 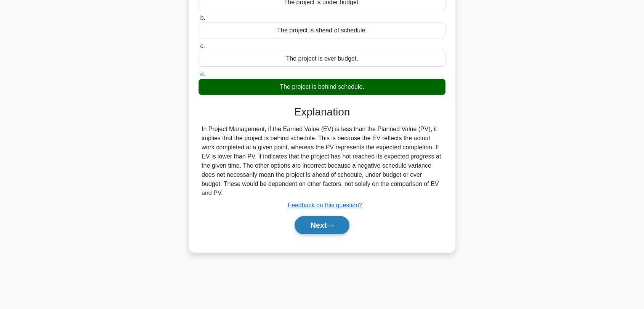 I want to click on span: c., so click(x=202, y=46).